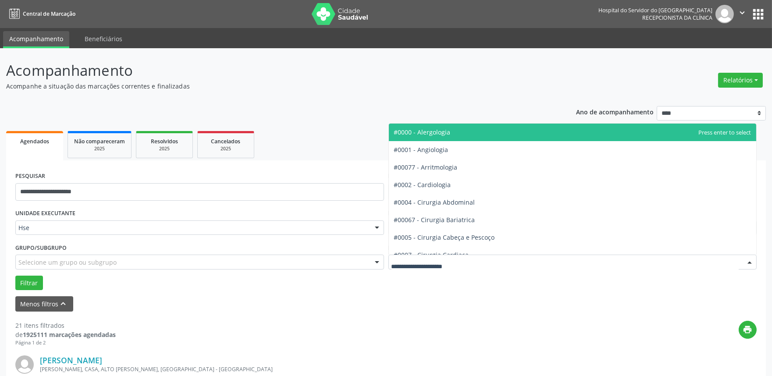  What do you see at coordinates (69, 335) in the screenshot?
I see `strong: 1925111 marcações agendadas` at bounding box center [69, 335].